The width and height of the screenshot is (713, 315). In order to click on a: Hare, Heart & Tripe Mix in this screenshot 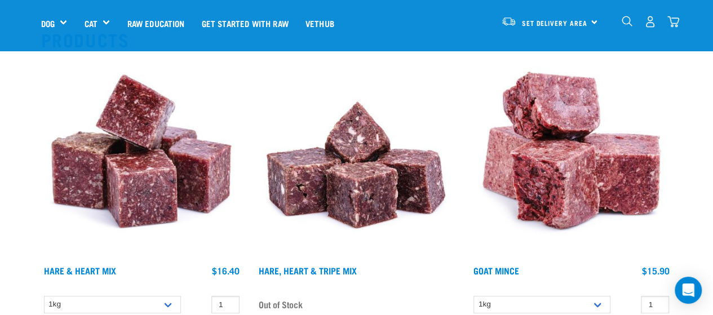, I will do `click(308, 270)`.